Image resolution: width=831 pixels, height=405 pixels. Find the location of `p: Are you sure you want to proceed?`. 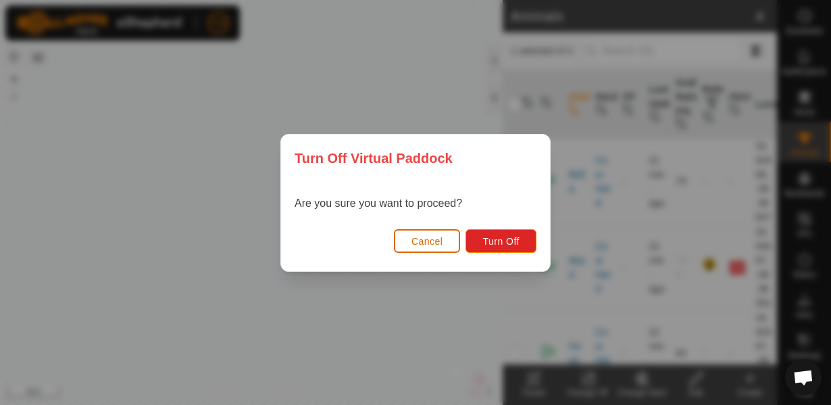

p: Are you sure you want to proceed? is located at coordinates (378, 203).